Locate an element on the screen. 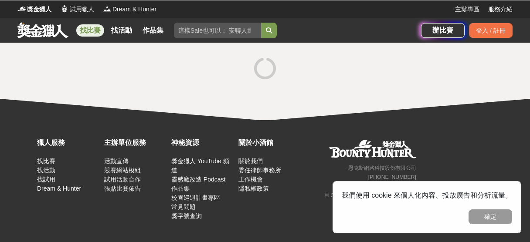  small: © Copyright 2025 . All Rights Reserved. is located at coordinates (371, 196).